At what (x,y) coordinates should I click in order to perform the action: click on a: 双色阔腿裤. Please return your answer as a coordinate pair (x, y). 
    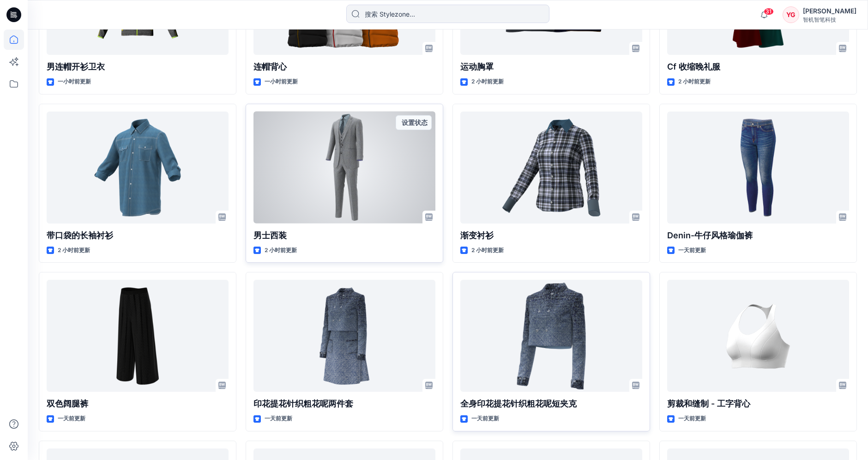
    Looking at the image, I should click on (138, 336).